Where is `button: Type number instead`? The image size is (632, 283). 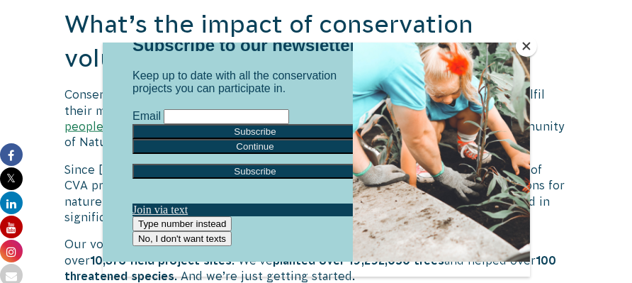
button: Type number instead is located at coordinates (79, 225).